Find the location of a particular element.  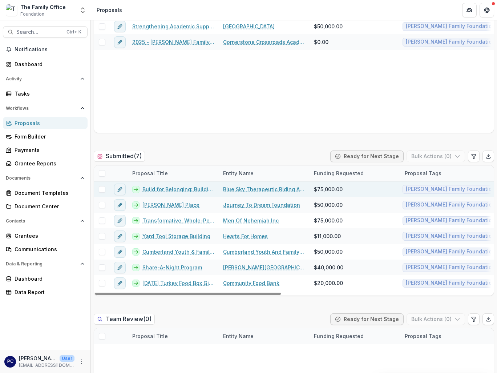

div: The Family Office is located at coordinates (43, 7).